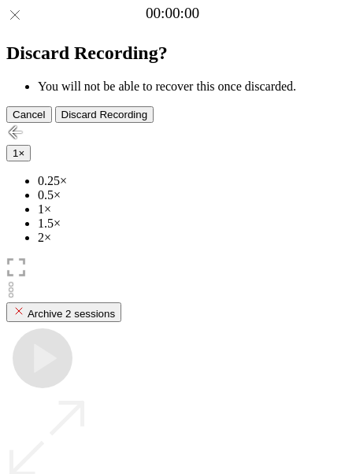  What do you see at coordinates (188, 195) in the screenshot?
I see `li: 0.5×` at bounding box center [188, 195].